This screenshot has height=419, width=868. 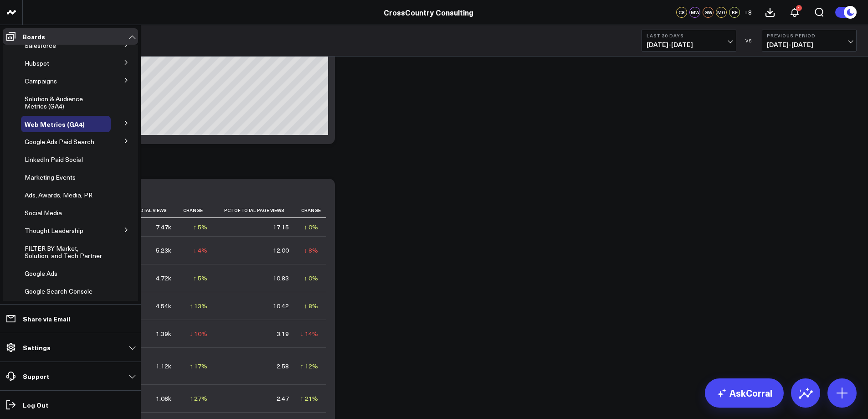 What do you see at coordinates (799, 8) in the screenshot?
I see `div: 1` at bounding box center [799, 8].